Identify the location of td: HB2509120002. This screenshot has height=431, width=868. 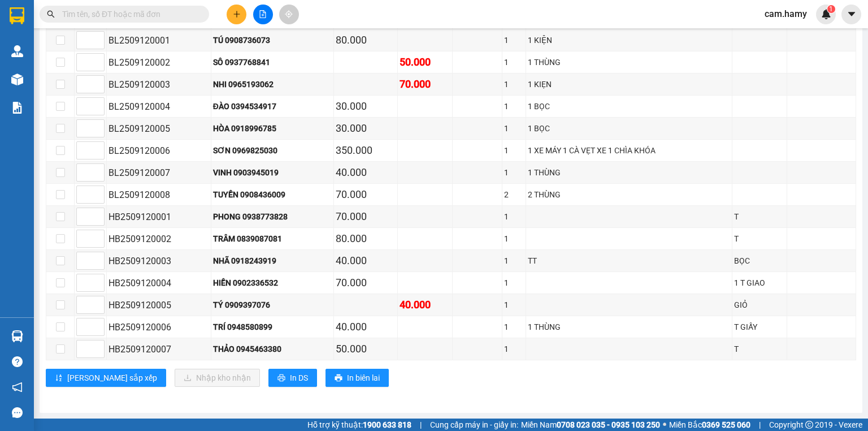
(158, 239).